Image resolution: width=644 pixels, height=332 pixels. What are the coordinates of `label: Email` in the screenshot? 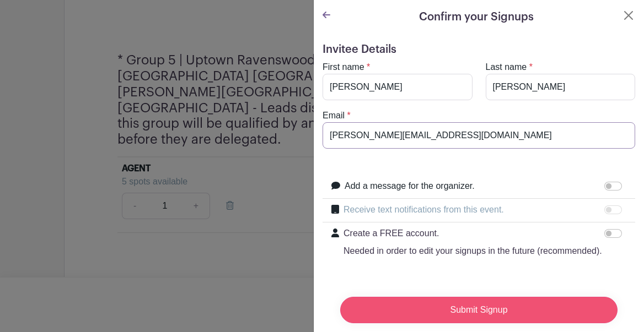 It's located at (334, 115).